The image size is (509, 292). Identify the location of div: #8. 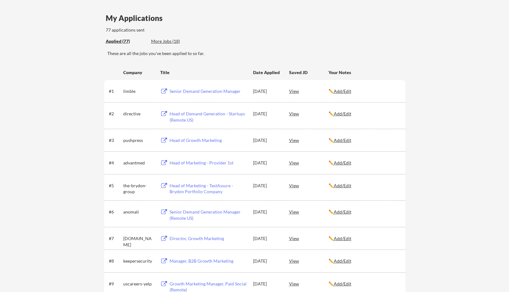
(115, 261).